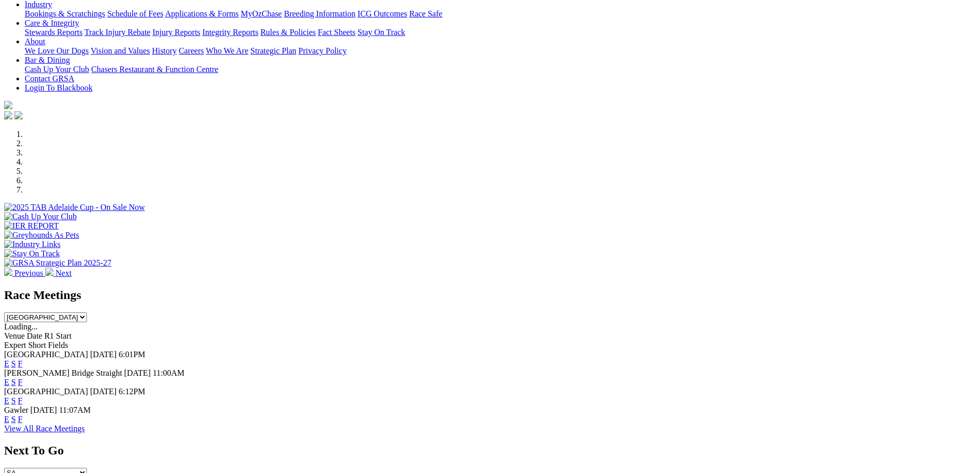 The width and height of the screenshot is (980, 473). Describe the element at coordinates (56, 69) in the screenshot. I see `a: Cash Up Your Club` at that location.